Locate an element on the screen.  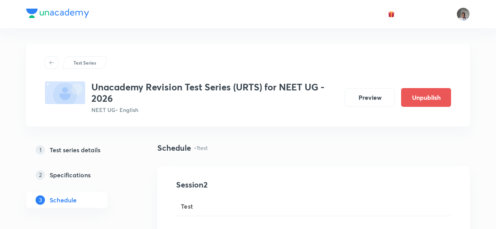
img: fallback-thumbnail.png is located at coordinates (65, 93).